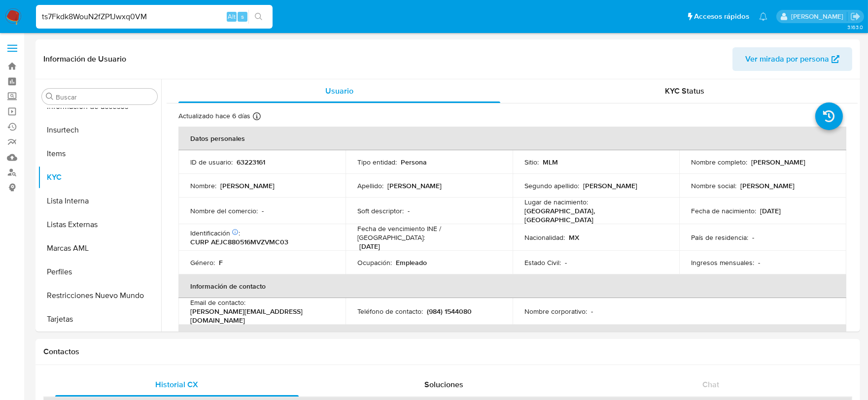 The width and height of the screenshot is (868, 400). I want to click on p: Persona, so click(414, 162).